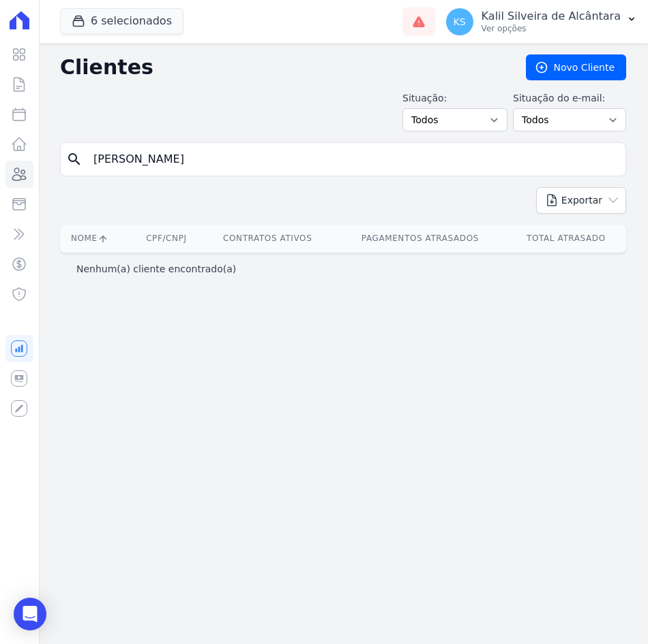  I want to click on th: Contratos Ativos, so click(267, 239).